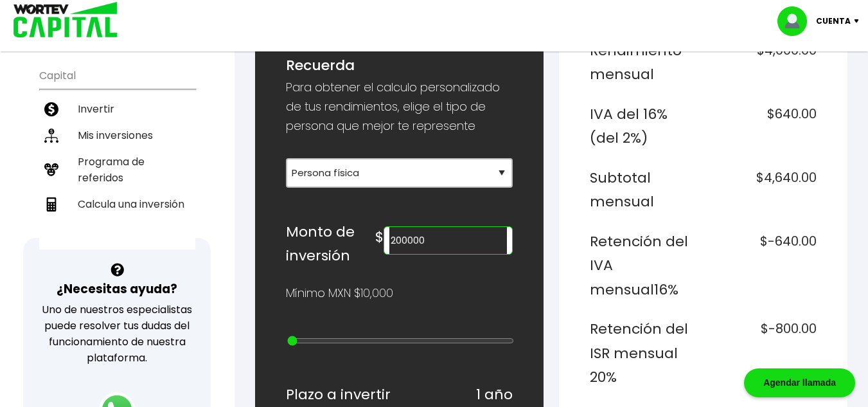 Image resolution: width=868 pixels, height=407 pixels. Describe the element at coordinates (330, 243) in the screenshot. I see `h6: Monto de inversión` at that location.